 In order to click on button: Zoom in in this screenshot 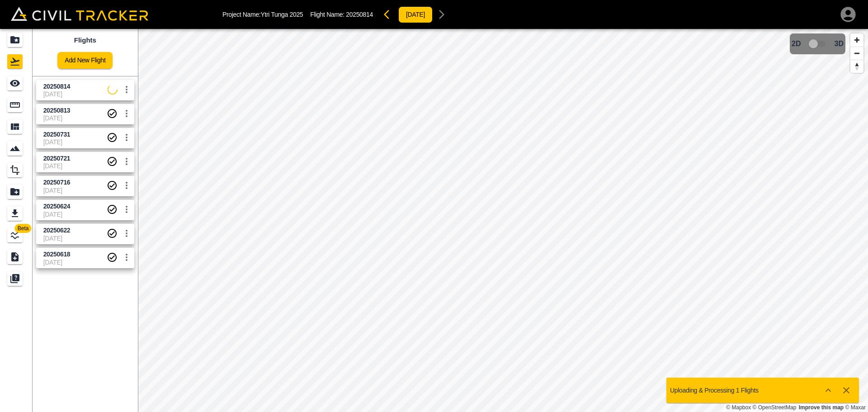, I will do `click(857, 40)`.